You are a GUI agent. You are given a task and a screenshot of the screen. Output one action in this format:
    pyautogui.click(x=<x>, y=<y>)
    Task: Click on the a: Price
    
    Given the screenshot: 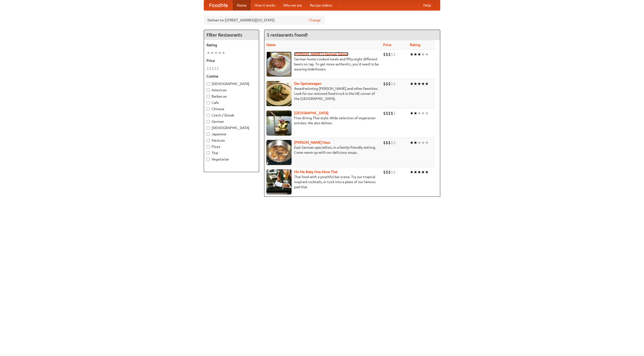 What is the action you would take?
    pyautogui.click(x=387, y=45)
    